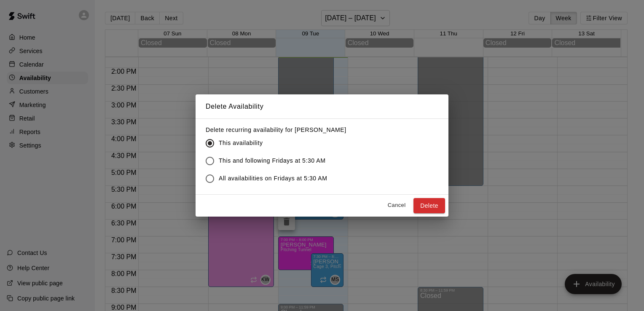 Image resolution: width=644 pixels, height=311 pixels. I want to click on h2: Delete Availability, so click(322, 107).